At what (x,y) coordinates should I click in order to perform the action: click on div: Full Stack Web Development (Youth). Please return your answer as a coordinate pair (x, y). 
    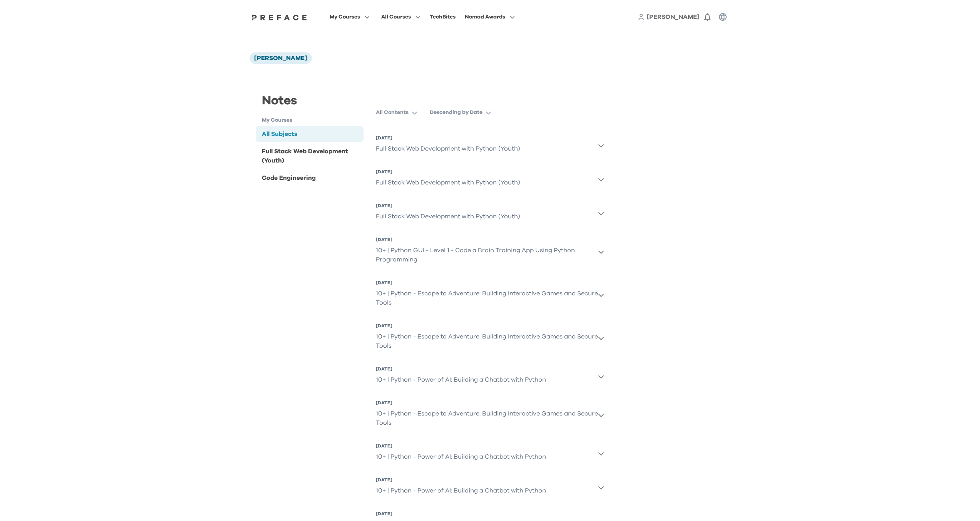
    Looking at the image, I should click on (311, 156).